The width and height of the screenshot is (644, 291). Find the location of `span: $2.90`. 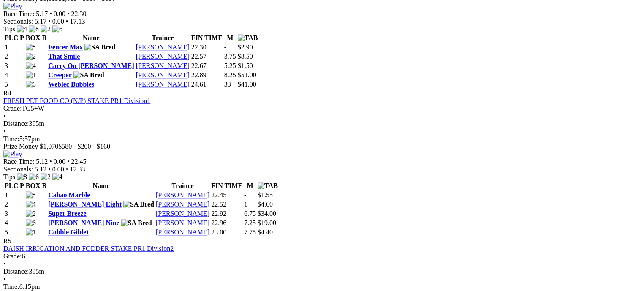

span: $2.90 is located at coordinates (245, 47).